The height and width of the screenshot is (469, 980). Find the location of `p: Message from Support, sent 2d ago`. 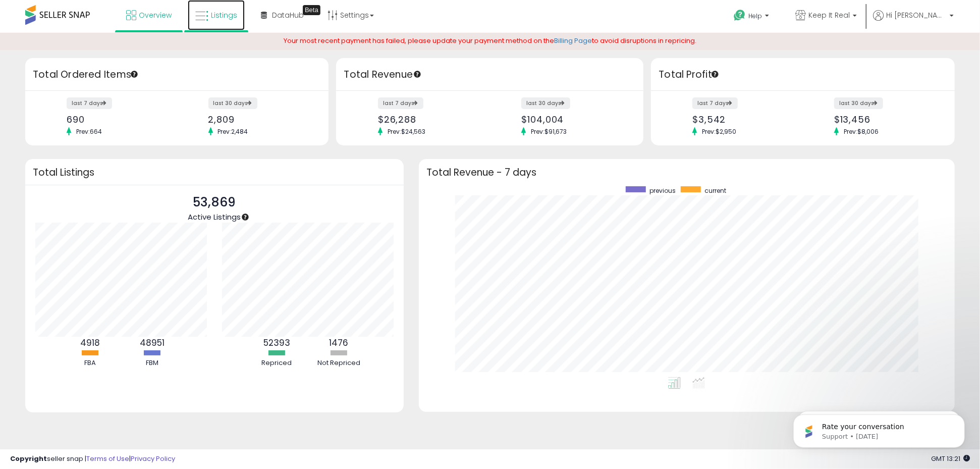

p: Message from Support, sent 2d ago is located at coordinates (109, 44).